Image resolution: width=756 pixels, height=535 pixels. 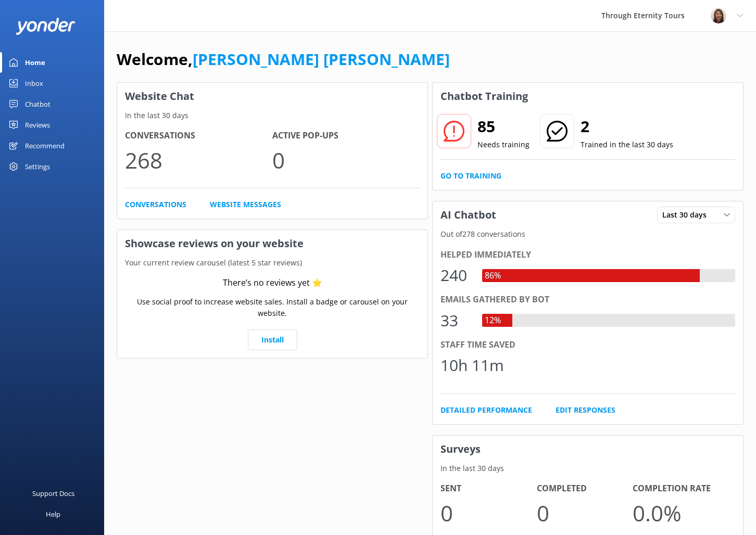 I want to click on img: yonder-white-logo.png, so click(x=46, y=26).